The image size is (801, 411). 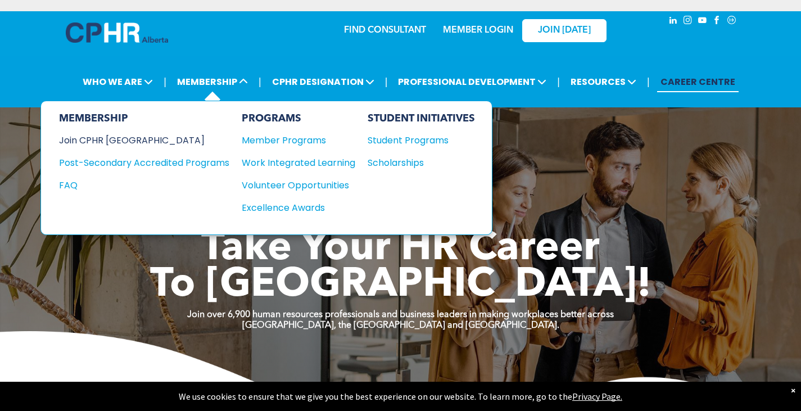 What do you see at coordinates (688, 21) in the screenshot?
I see `a: instagram` at bounding box center [688, 21].